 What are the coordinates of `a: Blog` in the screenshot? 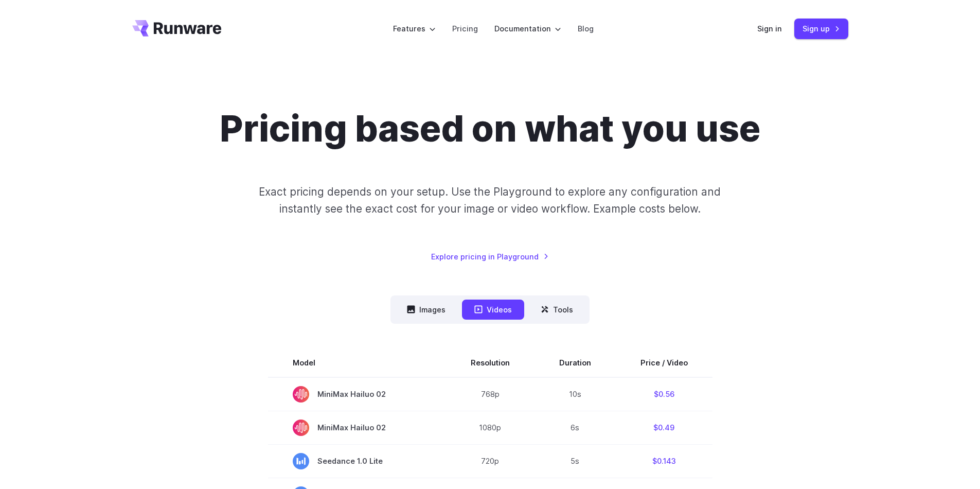 It's located at (586, 28).